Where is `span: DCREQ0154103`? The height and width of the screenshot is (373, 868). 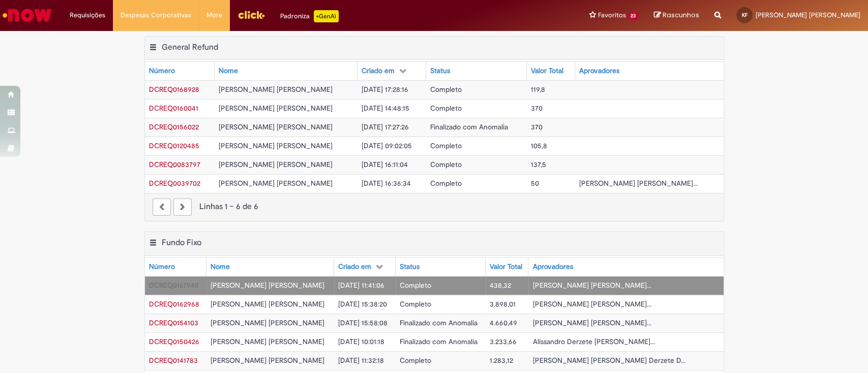
span: DCREQ0154103 is located at coordinates (174, 323).